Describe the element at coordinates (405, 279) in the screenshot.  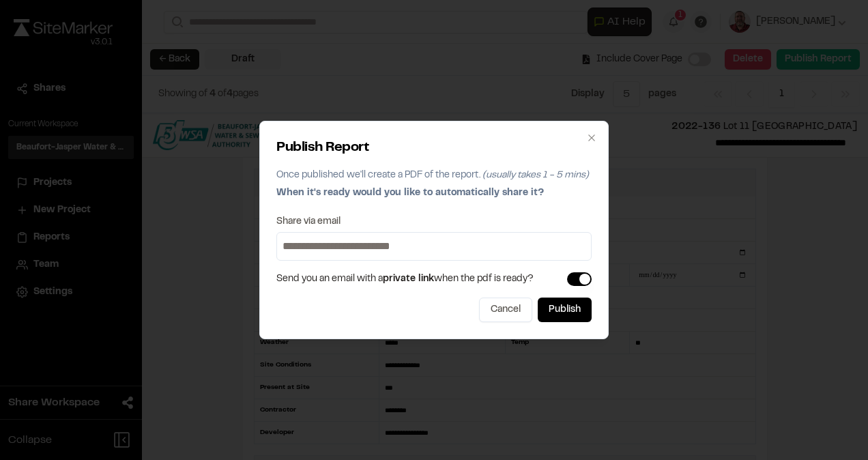
I see `span: Send you an email with a when the pdf is ready?` at that location.